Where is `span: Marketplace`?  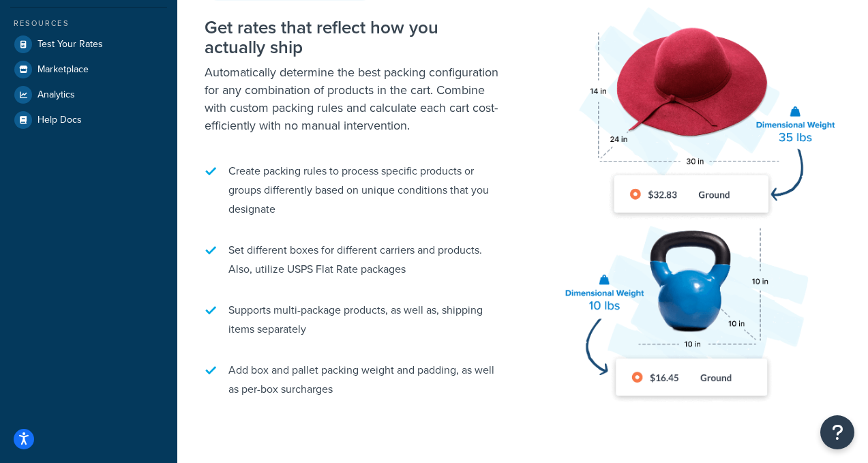 span: Marketplace is located at coordinates (62, 69).